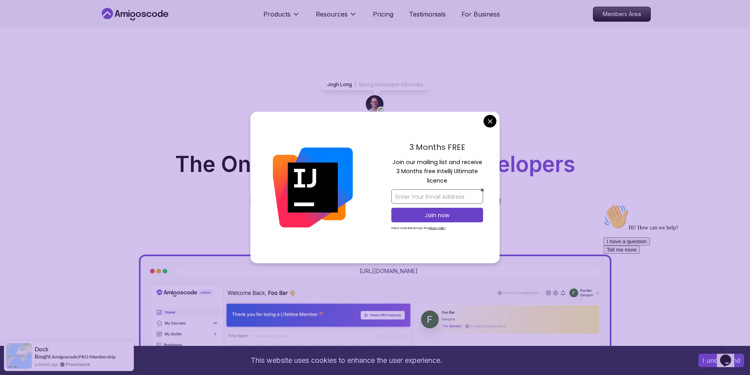 The image size is (750, 375). Describe the element at coordinates (481, 14) in the screenshot. I see `a: For Business` at that location.